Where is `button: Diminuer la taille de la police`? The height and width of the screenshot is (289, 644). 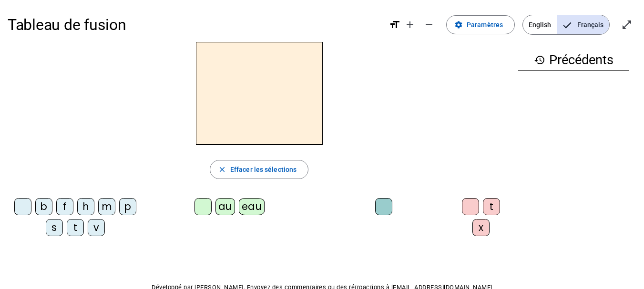
button: Diminuer la taille de la police is located at coordinates (429, 25).